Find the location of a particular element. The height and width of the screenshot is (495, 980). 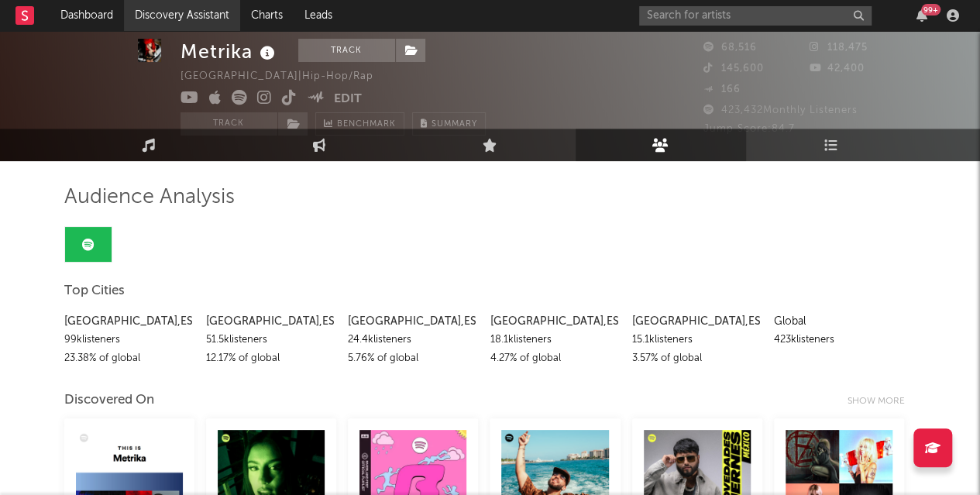

span: Audience Analysis is located at coordinates (149, 198).